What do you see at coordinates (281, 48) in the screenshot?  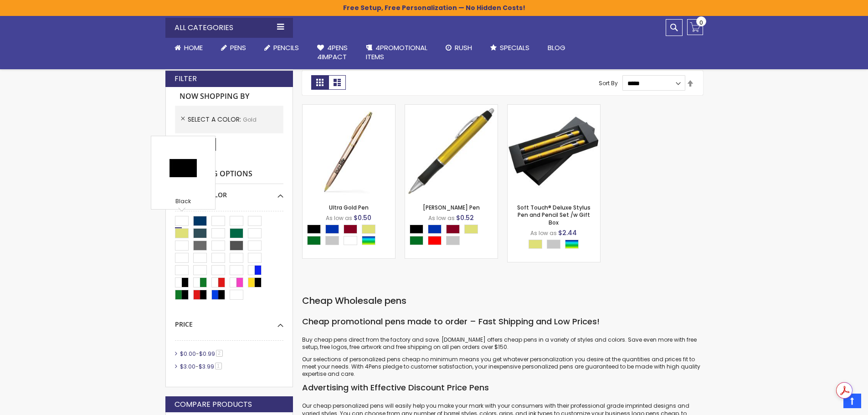 I see `a: Pencils` at bounding box center [281, 48].